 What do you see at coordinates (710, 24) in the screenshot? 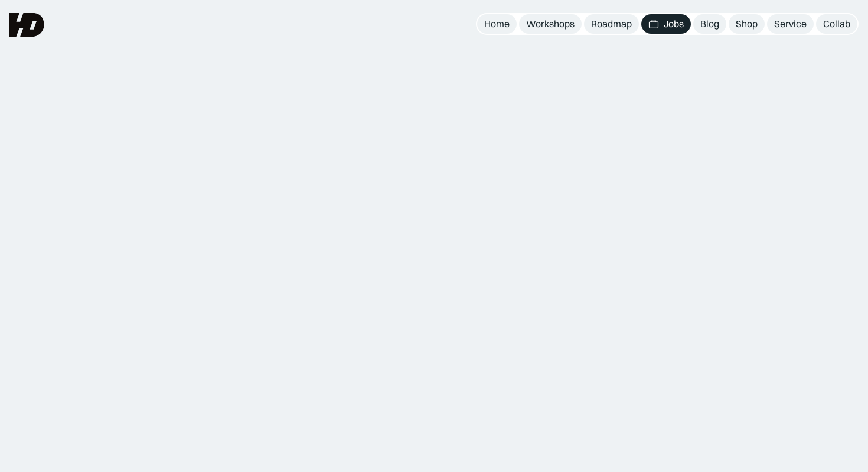
I see `a: Blog` at bounding box center [710, 24].